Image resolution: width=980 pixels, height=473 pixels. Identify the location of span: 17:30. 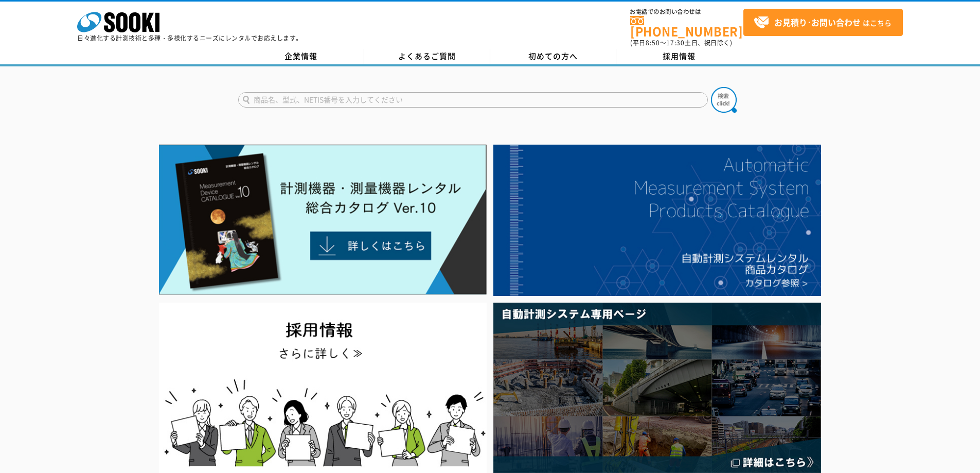
(676, 43).